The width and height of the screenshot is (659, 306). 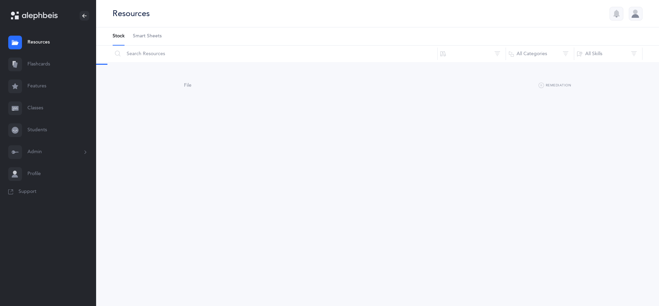 What do you see at coordinates (554, 86) in the screenshot?
I see `button: Remediation` at bounding box center [554, 86].